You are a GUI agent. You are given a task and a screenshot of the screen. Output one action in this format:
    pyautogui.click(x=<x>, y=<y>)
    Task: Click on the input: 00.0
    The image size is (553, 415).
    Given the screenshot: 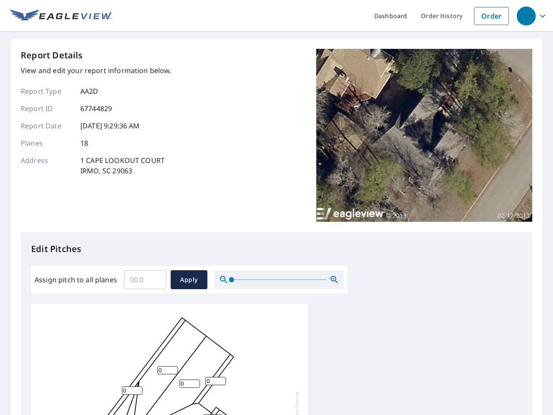 What is the action you would take?
    pyautogui.click(x=145, y=280)
    